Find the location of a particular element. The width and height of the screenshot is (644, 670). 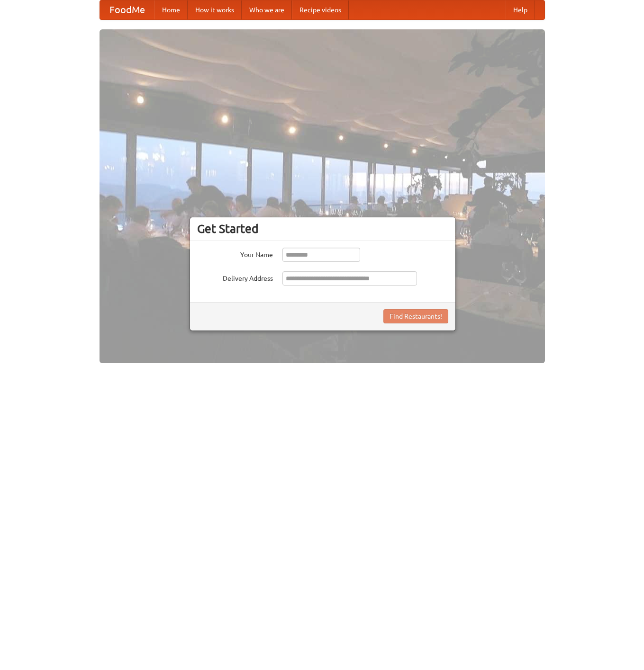

a: FoodMe is located at coordinates (127, 10).